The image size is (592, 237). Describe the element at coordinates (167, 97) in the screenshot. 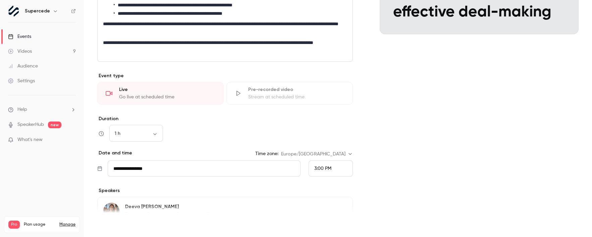

I see `div: Go live at scheduled time` at that location.